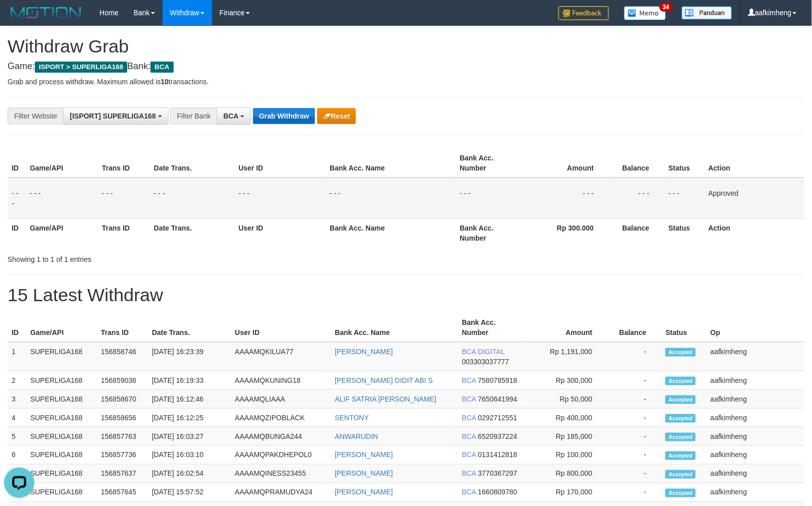 This screenshot has width=812, height=506. I want to click on th: Op, so click(755, 328).